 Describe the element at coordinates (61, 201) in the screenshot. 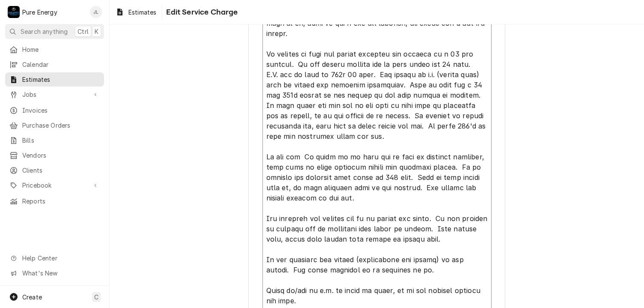

I see `span: Reports` at that location.